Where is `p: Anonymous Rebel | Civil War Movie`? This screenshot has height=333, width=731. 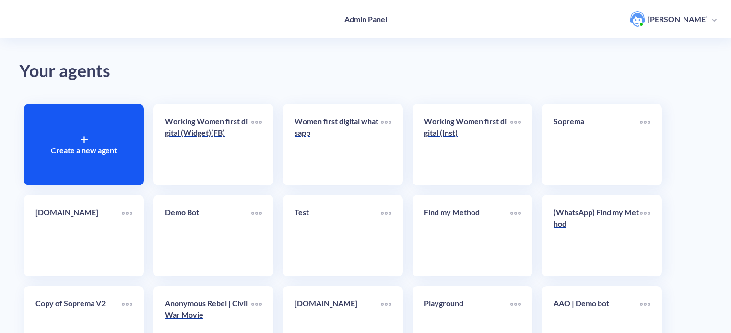 p: Anonymous Rebel | Civil War Movie is located at coordinates (208, 309).